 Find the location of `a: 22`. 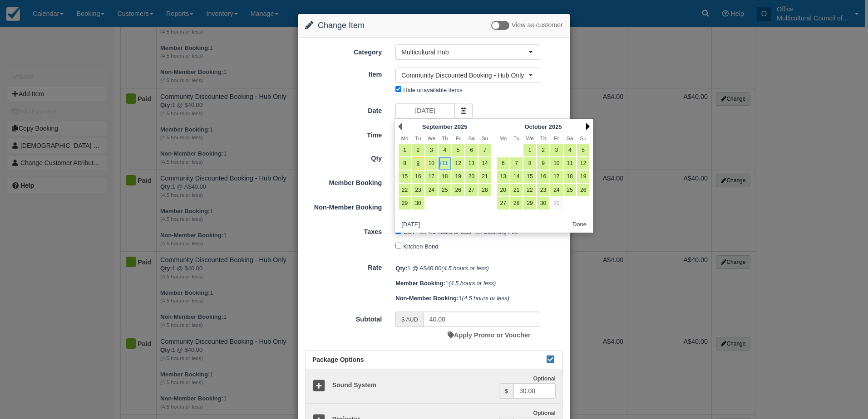

a: 22 is located at coordinates (405, 190).